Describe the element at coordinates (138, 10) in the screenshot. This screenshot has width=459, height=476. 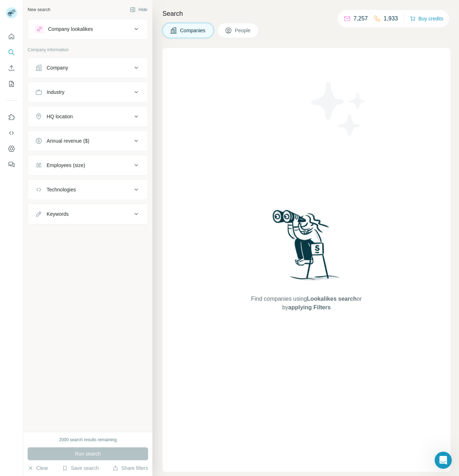
I see `button: Hide` at that location.